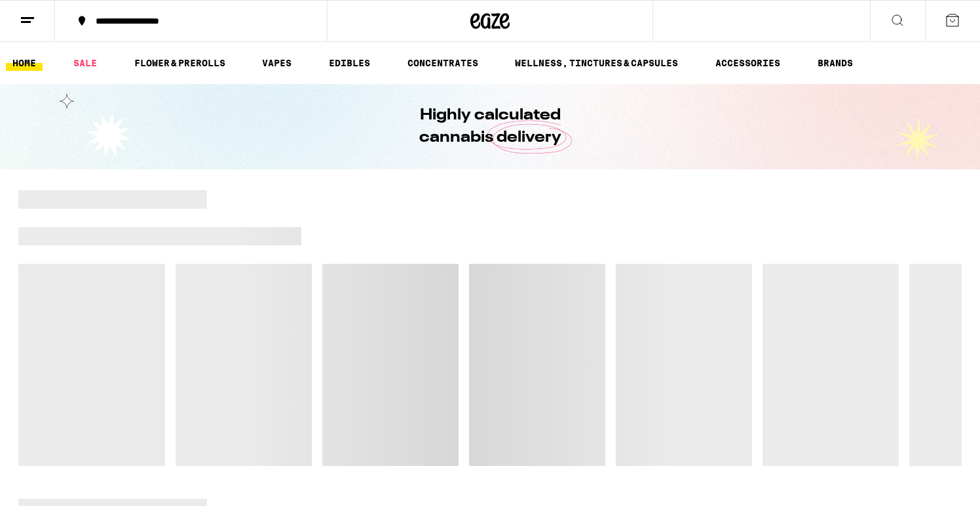  I want to click on a: VAPES, so click(277, 63).